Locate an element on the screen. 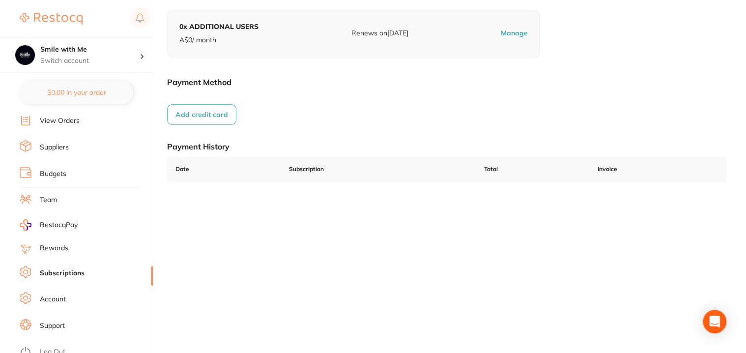 This screenshot has height=353, width=746. td: Date is located at coordinates (224, 169).